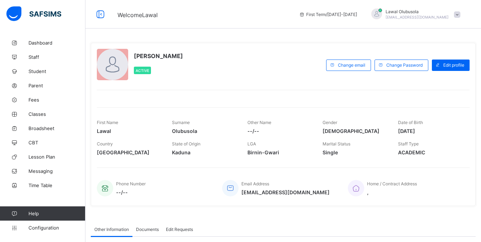  I want to click on span: Configuration, so click(57, 227).